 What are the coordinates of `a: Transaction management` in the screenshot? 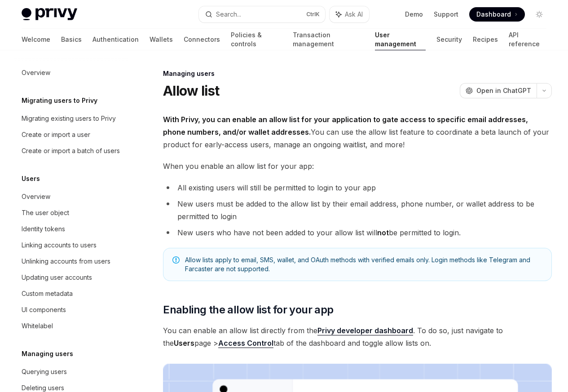 It's located at (328, 39).